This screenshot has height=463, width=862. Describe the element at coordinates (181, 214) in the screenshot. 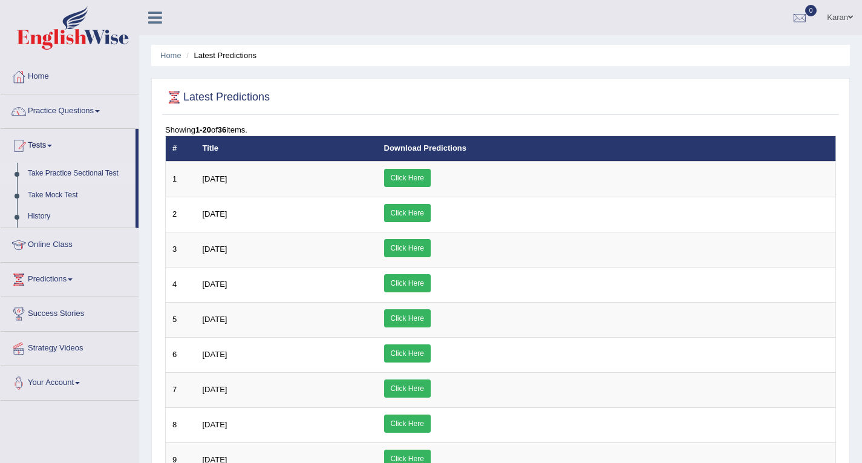

I see `td: 2` at that location.